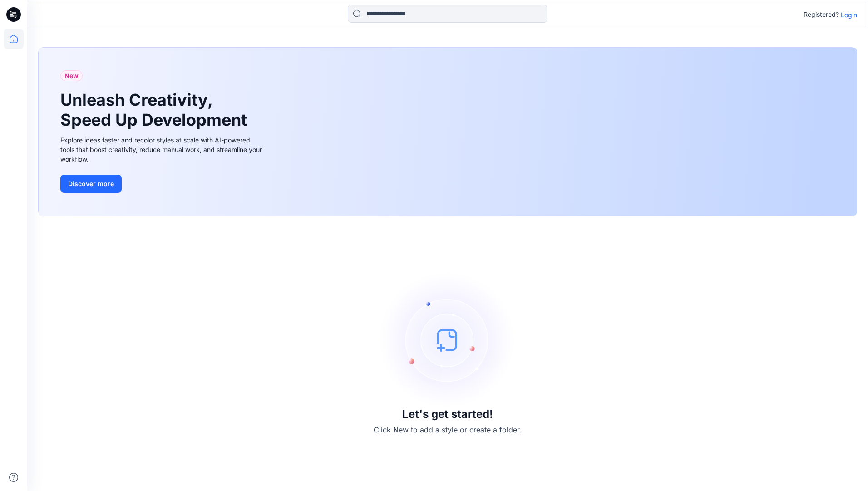 The height and width of the screenshot is (491, 868). Describe the element at coordinates (448, 414) in the screenshot. I see `h3: Let's get started!` at that location.